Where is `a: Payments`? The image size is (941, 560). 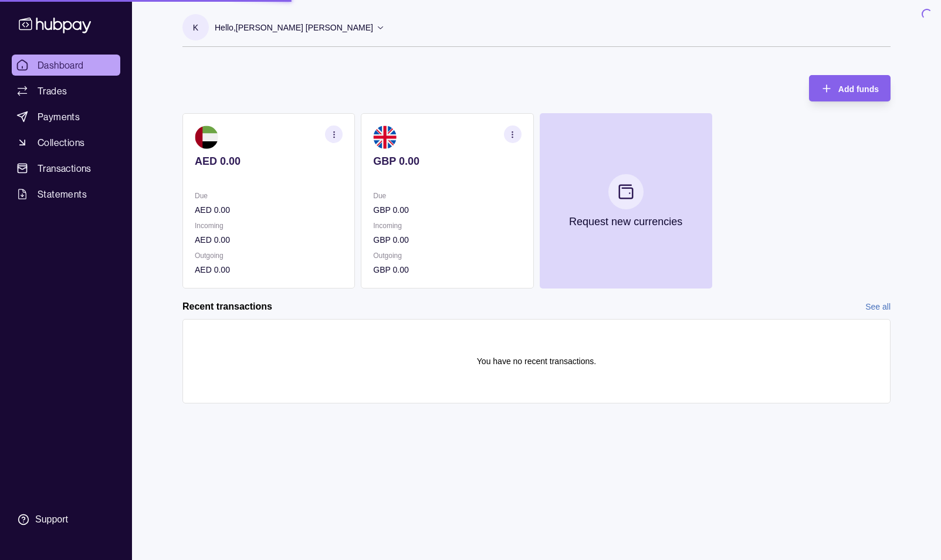
a: Payments is located at coordinates (66, 117).